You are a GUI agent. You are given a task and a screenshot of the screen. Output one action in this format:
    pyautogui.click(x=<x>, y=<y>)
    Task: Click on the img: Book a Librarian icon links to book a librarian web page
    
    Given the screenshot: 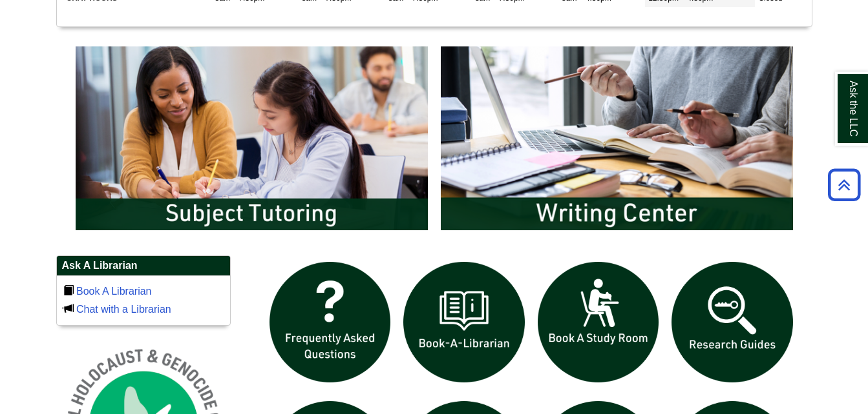 What is the action you would take?
    pyautogui.click(x=464, y=323)
    